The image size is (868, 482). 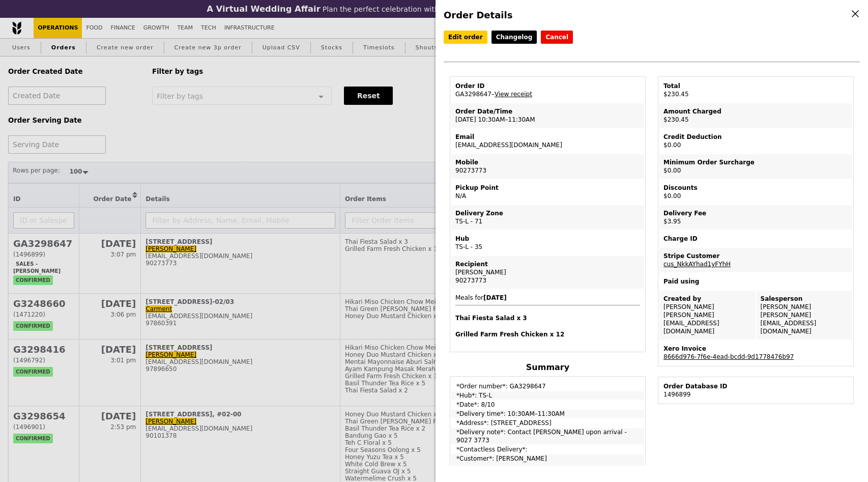 I want to click on div: Email, so click(x=548, y=137).